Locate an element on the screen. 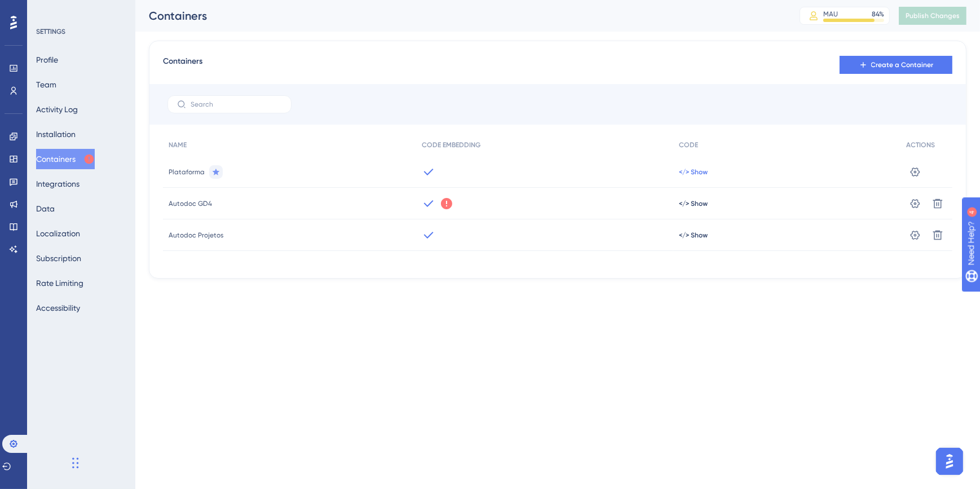 The height and width of the screenshot is (489, 980). div: Containers is located at coordinates (460, 16).